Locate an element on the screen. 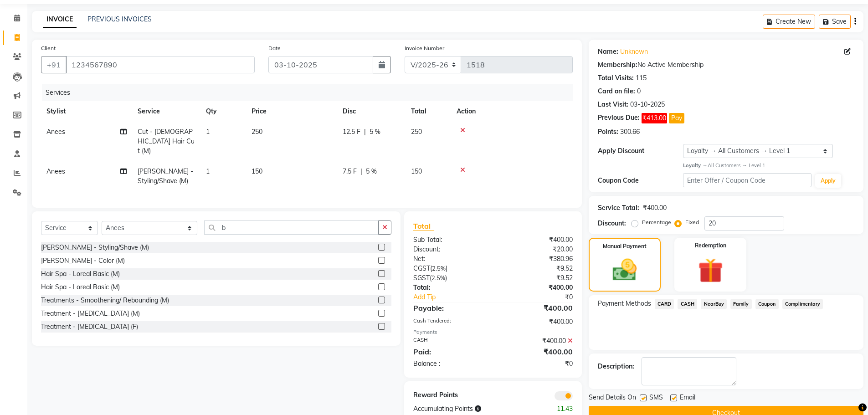 Image resolution: width=868 pixels, height=415 pixels. div: 300.66 is located at coordinates (630, 132).